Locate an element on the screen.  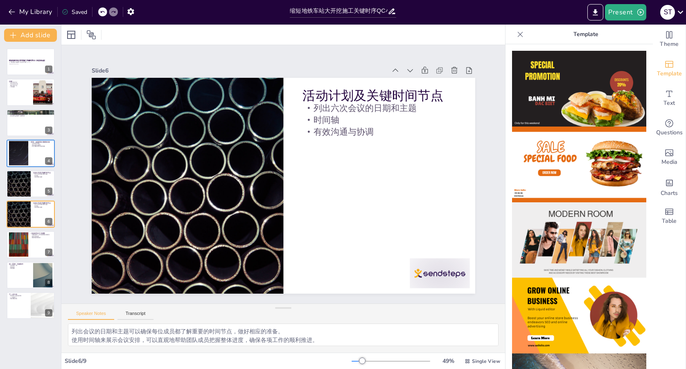
textarea: 列出会议的日期和主题可以确保每位成员都了解重要的时间节点，做好相应的准备。 使用时间轴来展示会议安排，可以直观地帮助团队成员把握整体进度，确保各项工作的顺利推进。 有效的沟通与协调是项目成功的关... is located at coordinates (283, 334).